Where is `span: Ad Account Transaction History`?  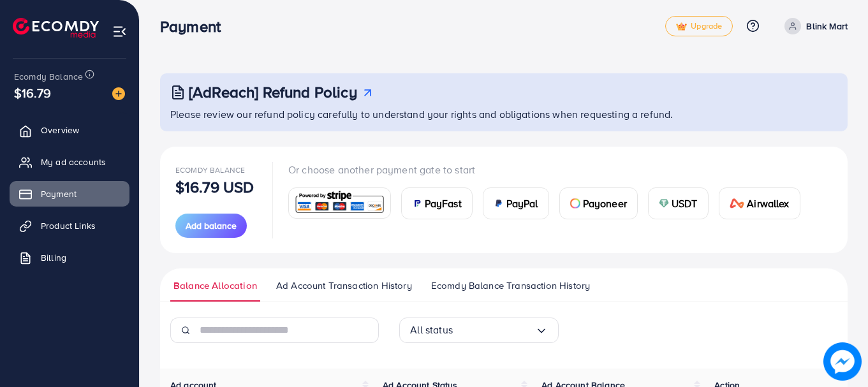 span: Ad Account Transaction History is located at coordinates (344, 286).